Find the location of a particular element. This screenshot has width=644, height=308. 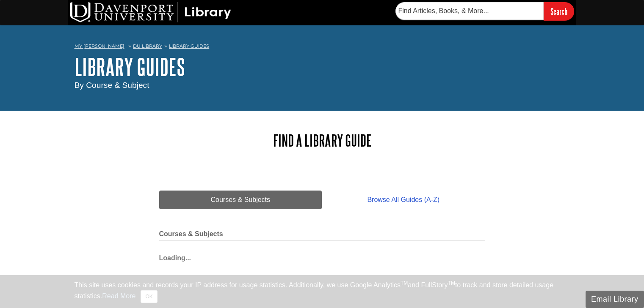

button: Email Library is located at coordinates (615, 299).